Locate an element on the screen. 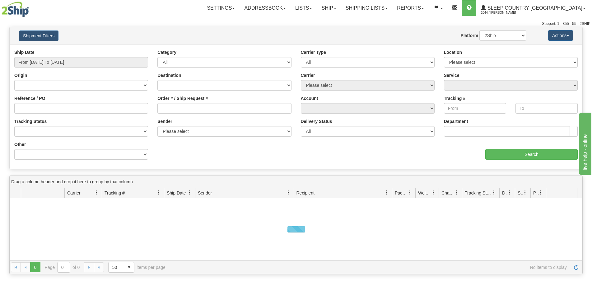 The image size is (592, 286). span: Ship Date is located at coordinates (176, 193).